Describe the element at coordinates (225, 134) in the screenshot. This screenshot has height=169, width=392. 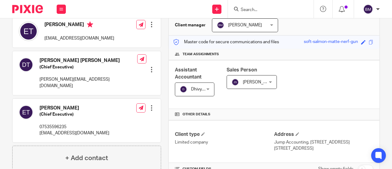
I see `h4: Client type` at that location.